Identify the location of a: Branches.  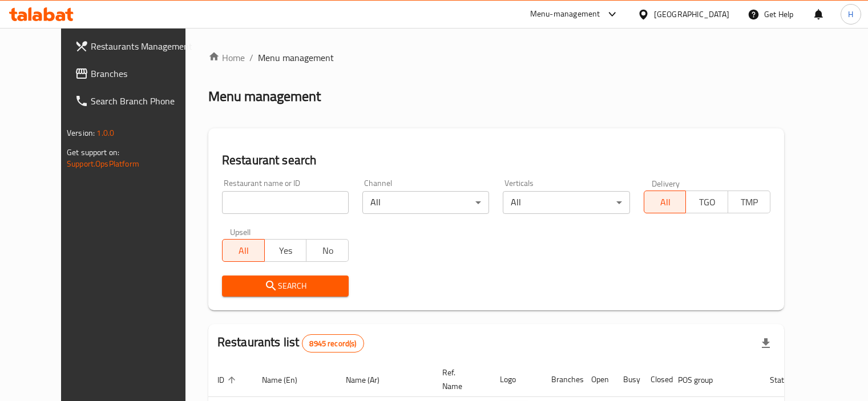
(136, 74).